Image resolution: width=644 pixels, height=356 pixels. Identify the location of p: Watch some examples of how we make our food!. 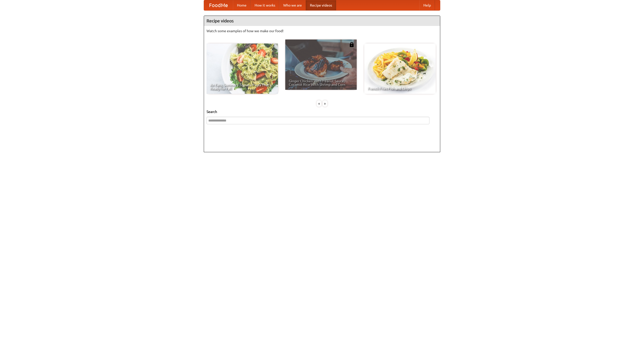
(322, 31).